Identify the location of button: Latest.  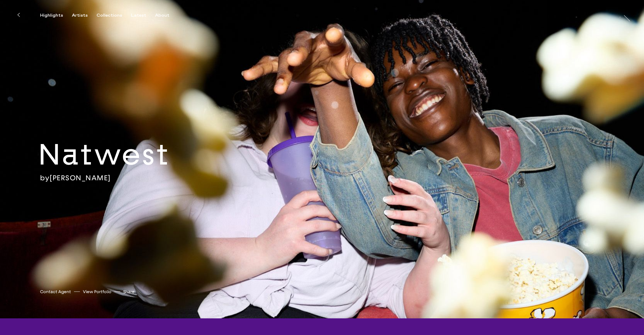
(143, 15).